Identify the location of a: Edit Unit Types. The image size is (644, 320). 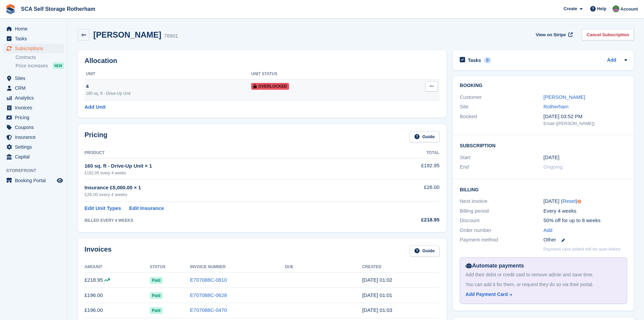
(103, 208).